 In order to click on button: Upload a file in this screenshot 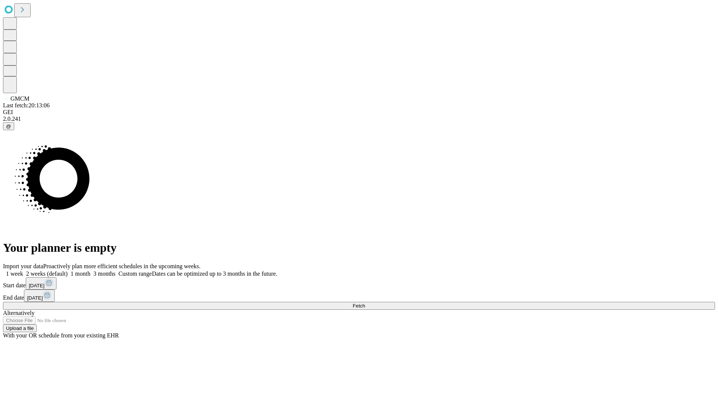, I will do `click(20, 328)`.